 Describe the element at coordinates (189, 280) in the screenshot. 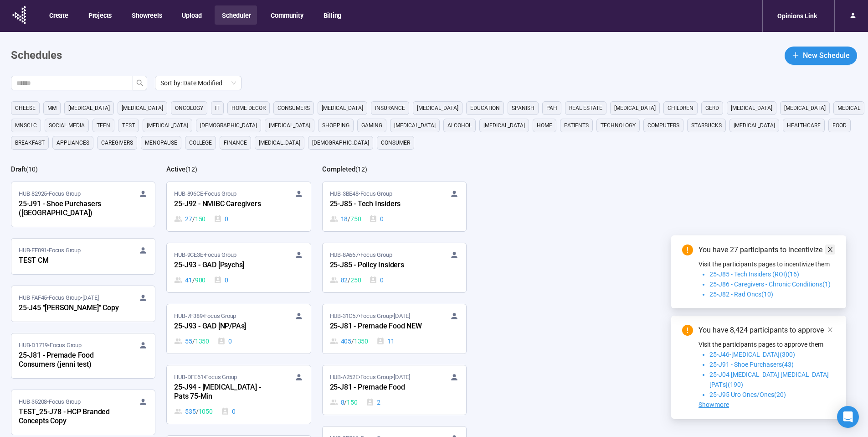

I see `div: 41` at that location.